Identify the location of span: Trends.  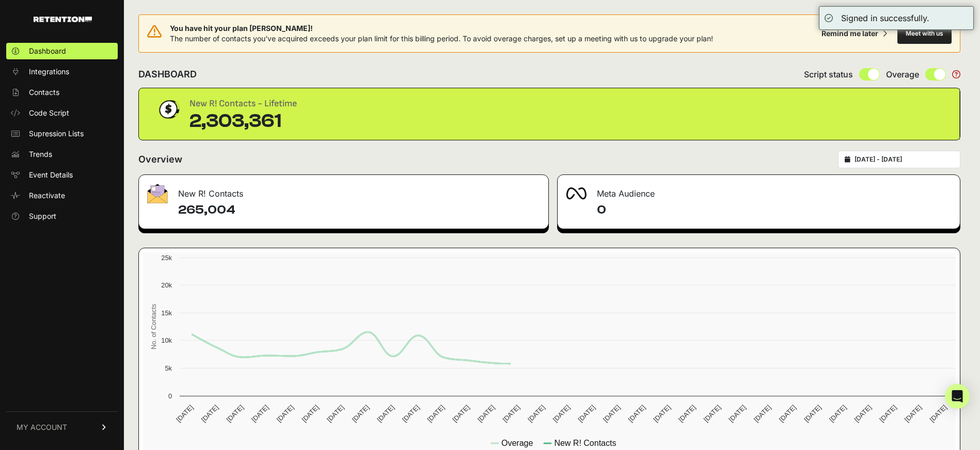
(41, 155).